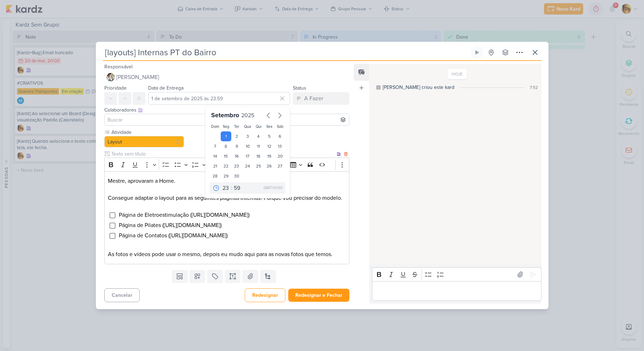  What do you see at coordinates (227, 110) in the screenshot?
I see `div: Colaboradores` at bounding box center [227, 110].